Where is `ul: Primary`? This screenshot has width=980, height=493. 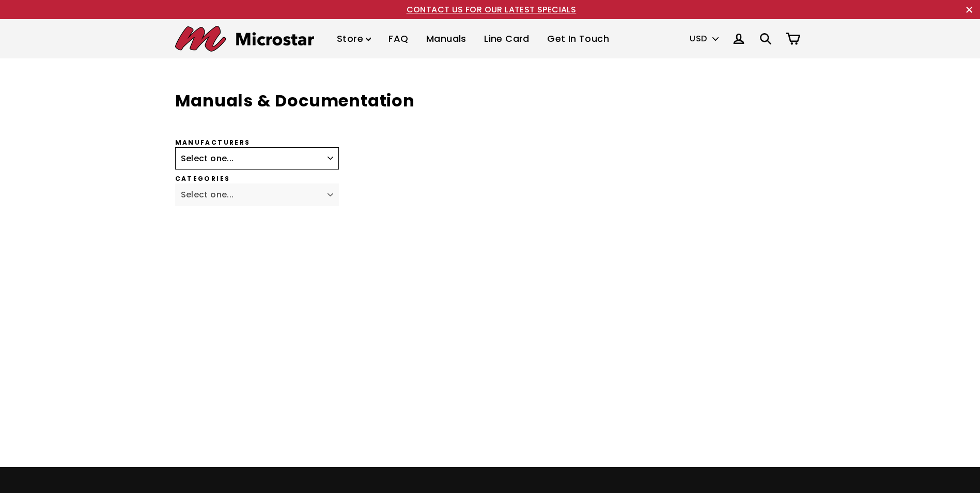 ul: Primary is located at coordinates (472, 39).